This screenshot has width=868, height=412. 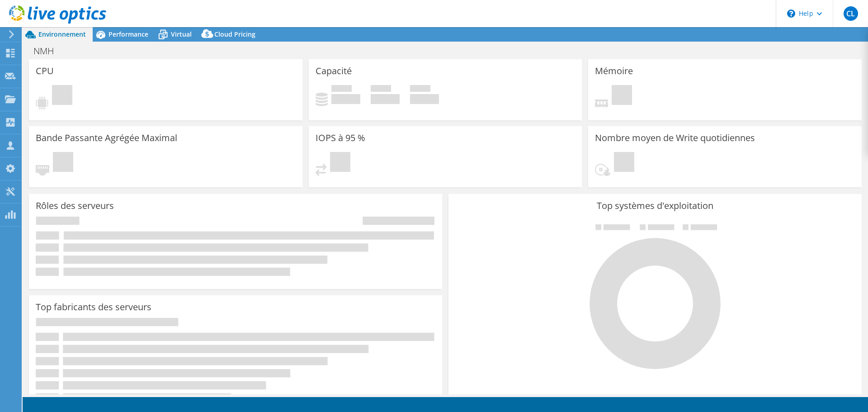 What do you see at coordinates (235, 34) in the screenshot?
I see `span: Cloud Pricing` at bounding box center [235, 34].